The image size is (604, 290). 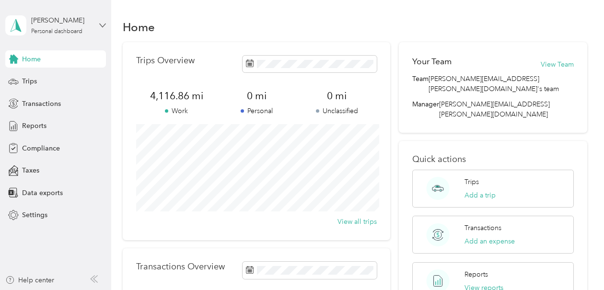 I want to click on p: Transactions, so click(x=483, y=228).